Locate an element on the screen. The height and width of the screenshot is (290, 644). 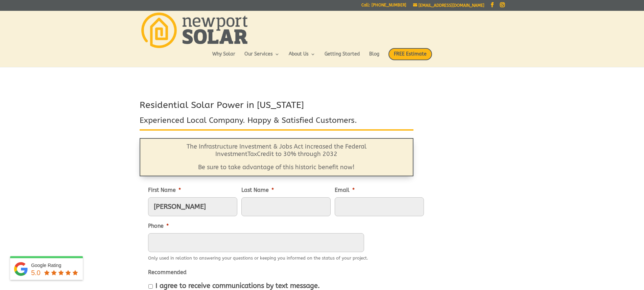
a: Why Solar is located at coordinates (224, 57).